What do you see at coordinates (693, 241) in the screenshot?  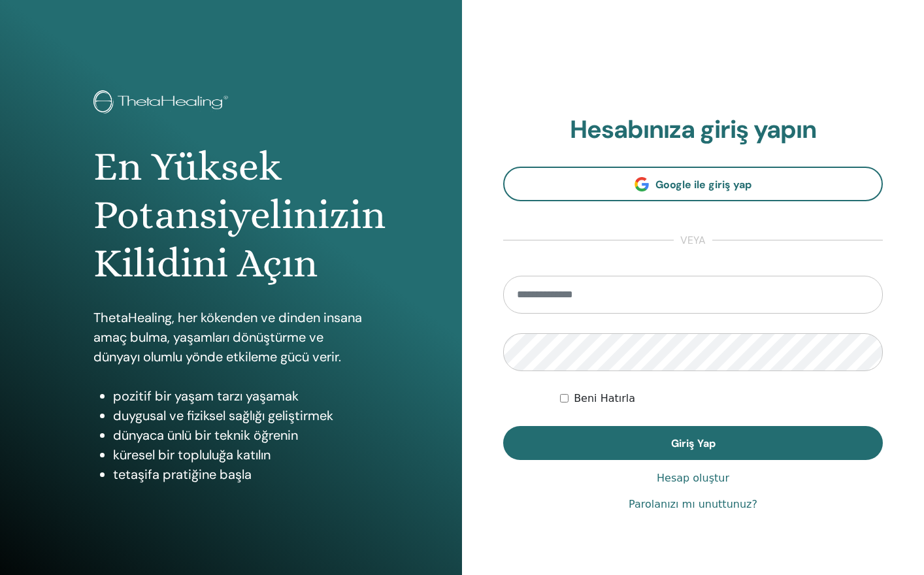 I see `span: veya` at bounding box center [693, 241].